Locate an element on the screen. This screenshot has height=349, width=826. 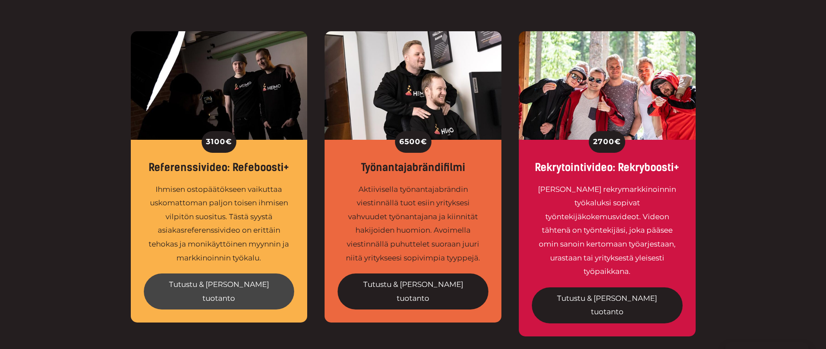
img: Referenssivideo on myynnin työkalu. is located at coordinates (219, 86).